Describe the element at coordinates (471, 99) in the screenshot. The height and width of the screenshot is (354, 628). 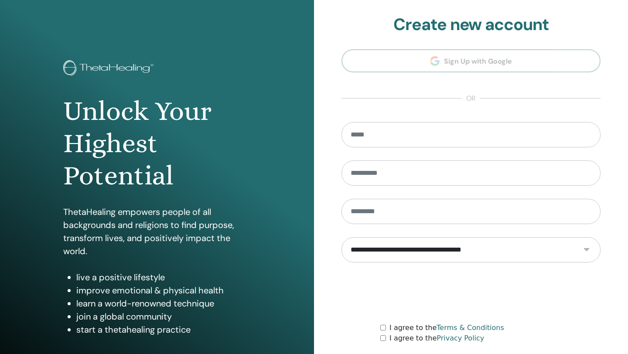
I see `span: or` at that location.